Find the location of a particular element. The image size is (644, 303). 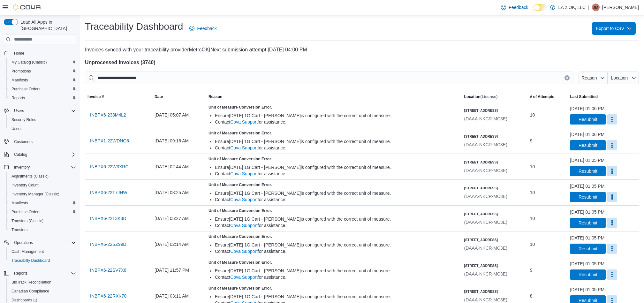

button: Canadian Compliance is located at coordinates (42, 291).